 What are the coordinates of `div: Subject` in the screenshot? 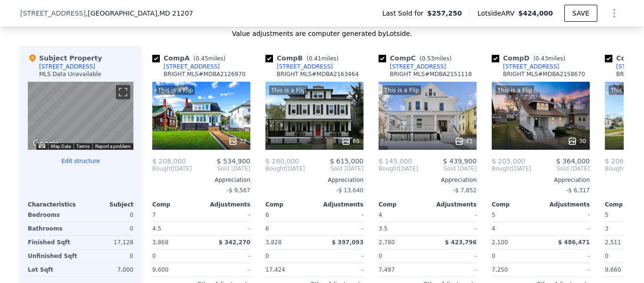 It's located at (107, 204).